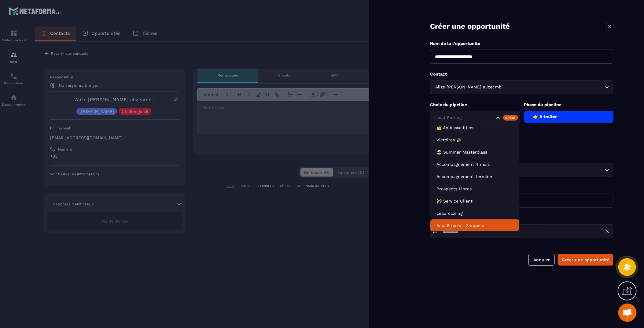 The image size is (644, 328). What do you see at coordinates (522, 74) in the screenshot?
I see `p: Contact` at bounding box center [522, 74].